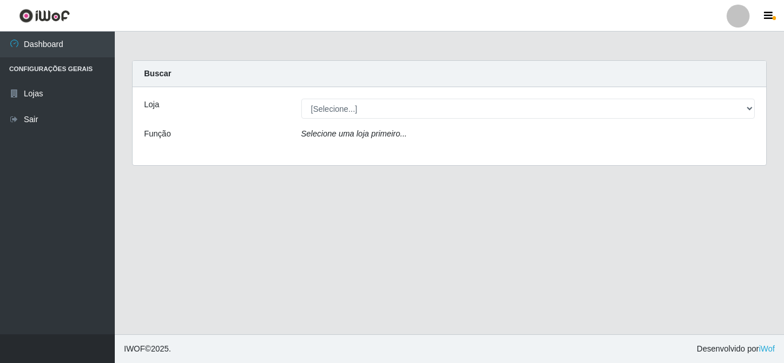 This screenshot has height=363, width=784. What do you see at coordinates (157, 73) in the screenshot?
I see `strong: Buscar` at bounding box center [157, 73].